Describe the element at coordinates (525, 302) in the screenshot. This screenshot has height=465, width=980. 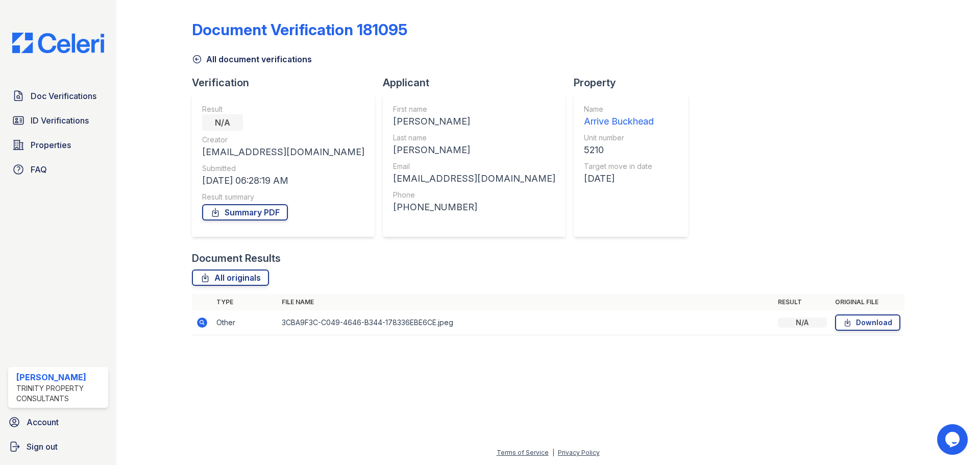
I see `th: File name` at that location.